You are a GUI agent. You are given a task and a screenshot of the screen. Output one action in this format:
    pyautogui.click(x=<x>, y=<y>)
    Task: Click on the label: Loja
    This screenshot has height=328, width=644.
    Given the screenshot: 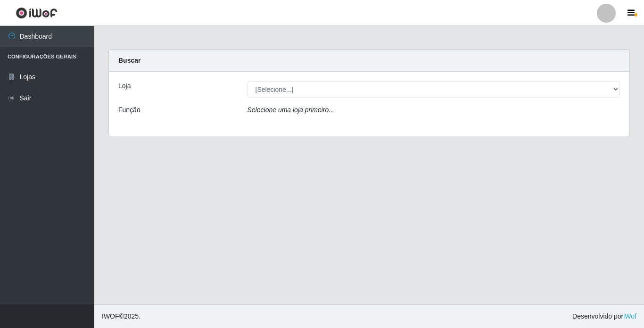 What is the action you would take?
    pyautogui.click(x=125, y=86)
    